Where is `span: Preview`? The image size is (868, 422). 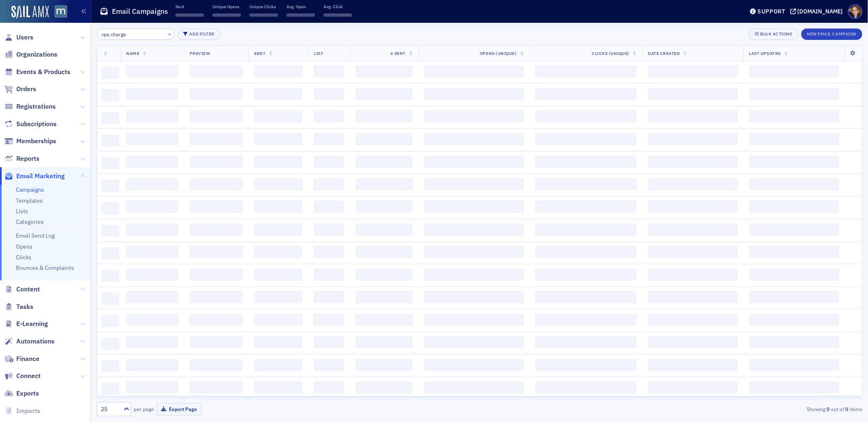 span: Preview is located at coordinates (200, 54).